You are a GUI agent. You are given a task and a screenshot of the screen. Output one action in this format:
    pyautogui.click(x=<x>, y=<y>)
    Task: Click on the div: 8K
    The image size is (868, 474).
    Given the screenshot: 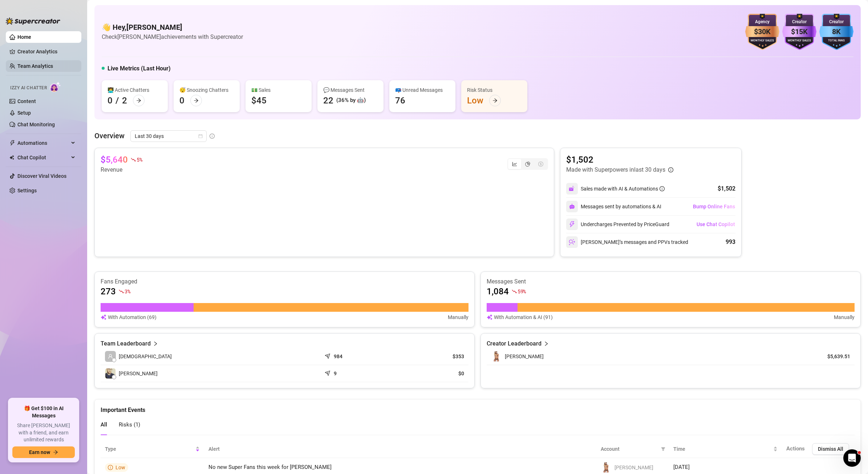 What is the action you would take?
    pyautogui.click(x=836, y=31)
    